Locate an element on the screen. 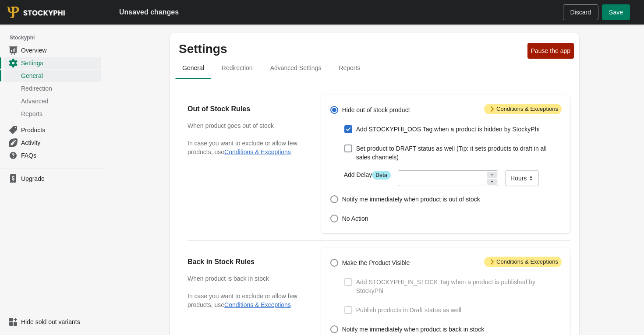  a: Activity is located at coordinates (52, 143).